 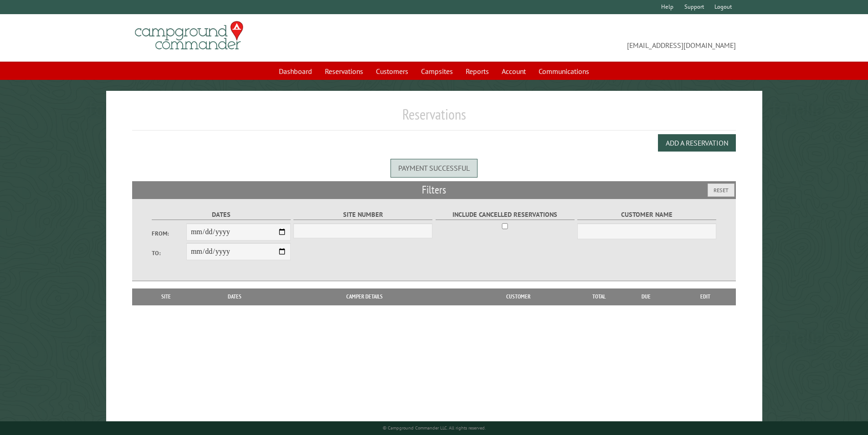 What do you see at coordinates (505, 215) in the screenshot?
I see `label: Include Cancelled Reservations` at bounding box center [505, 215].